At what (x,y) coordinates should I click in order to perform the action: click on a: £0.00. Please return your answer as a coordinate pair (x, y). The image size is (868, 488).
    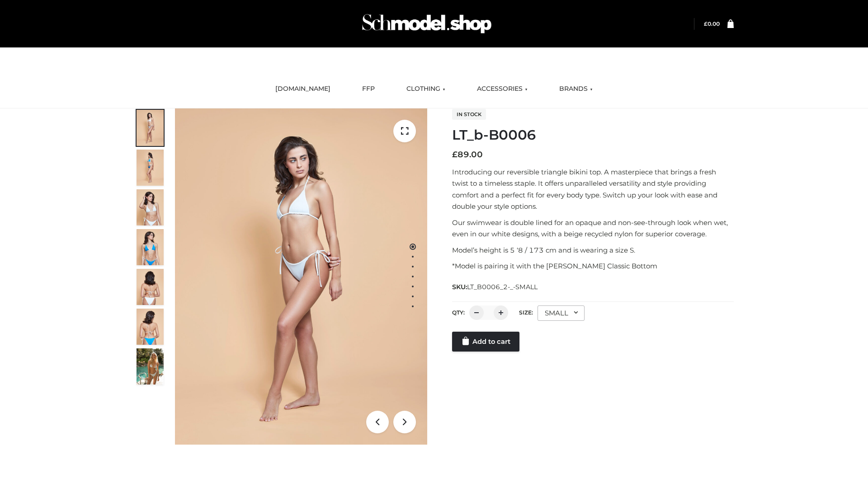
    Looking at the image, I should click on (712, 23).